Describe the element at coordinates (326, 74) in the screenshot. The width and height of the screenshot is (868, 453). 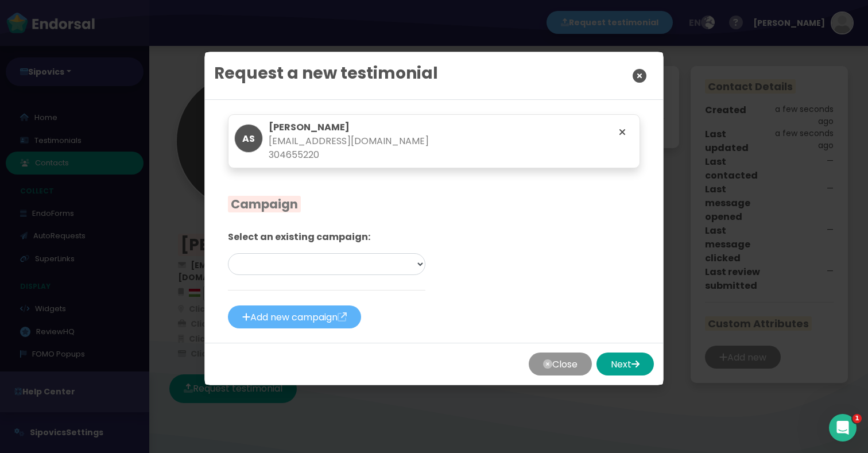
I see `h2: Request a new testimonial` at that location.